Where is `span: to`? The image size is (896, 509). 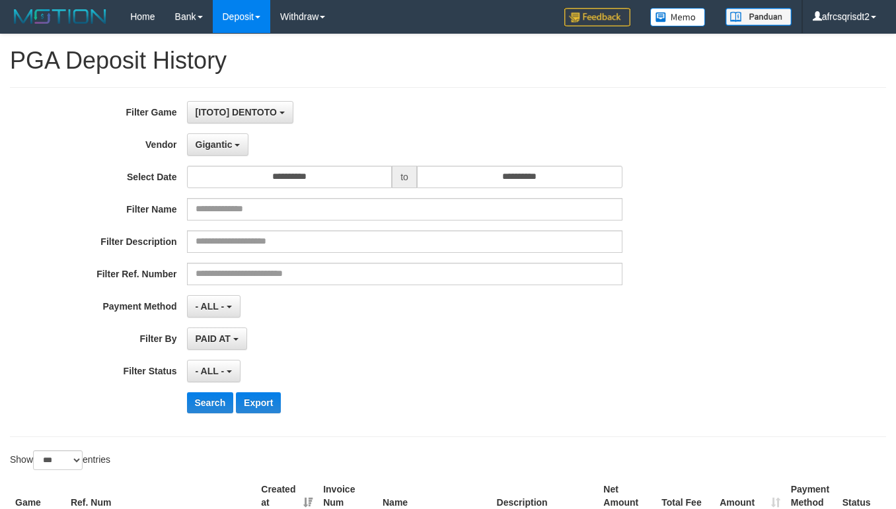 span: to is located at coordinates (404, 177).